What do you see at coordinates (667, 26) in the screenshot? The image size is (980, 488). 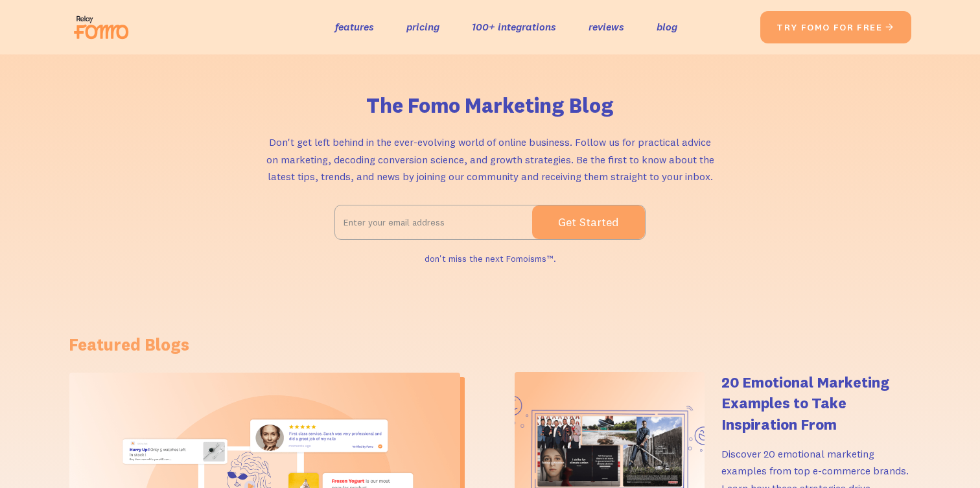 I see `a: blog` at bounding box center [667, 26].